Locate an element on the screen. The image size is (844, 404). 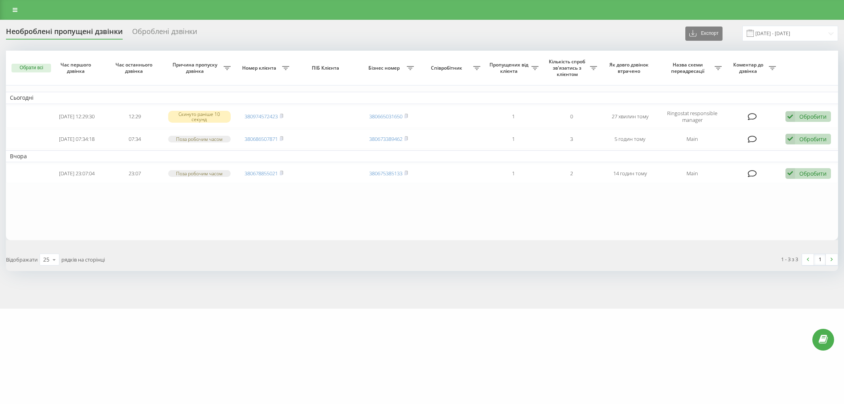
span: Назва схеми переадресації is located at coordinates (689, 68).